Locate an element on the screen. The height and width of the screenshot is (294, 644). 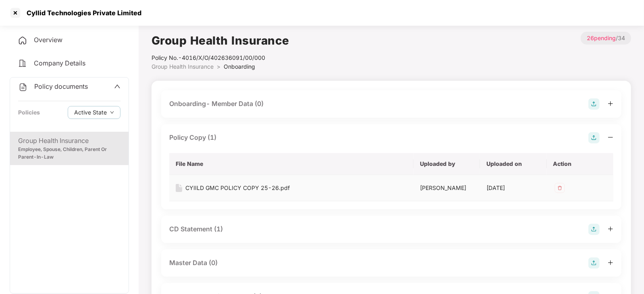
span: minus is located at coordinates (610, 138).